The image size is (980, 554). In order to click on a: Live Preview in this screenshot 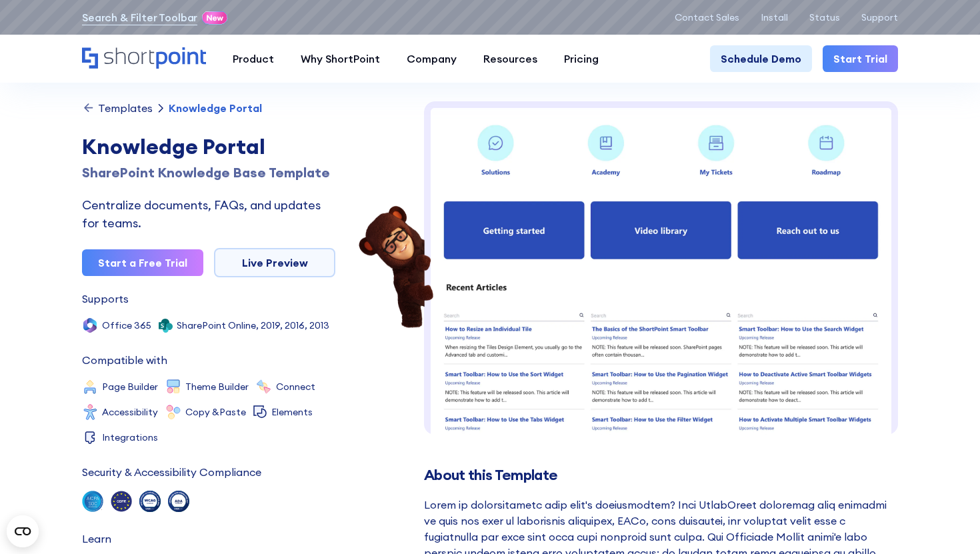, I will do `click(275, 263)`.